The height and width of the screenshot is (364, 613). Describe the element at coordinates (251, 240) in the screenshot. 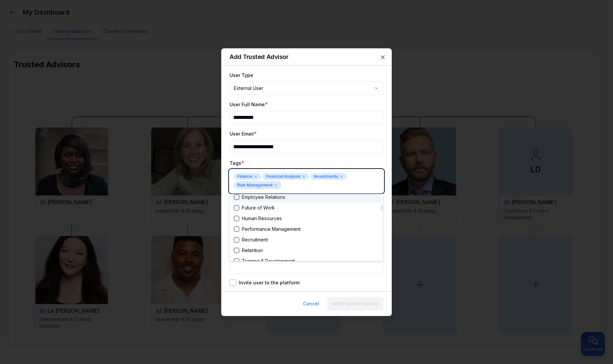

I see `div: Recruitment` at that location.